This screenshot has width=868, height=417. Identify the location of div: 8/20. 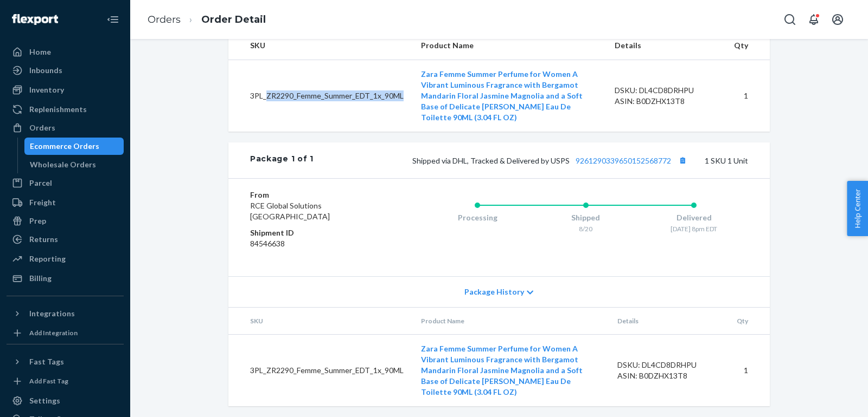
(586, 229).